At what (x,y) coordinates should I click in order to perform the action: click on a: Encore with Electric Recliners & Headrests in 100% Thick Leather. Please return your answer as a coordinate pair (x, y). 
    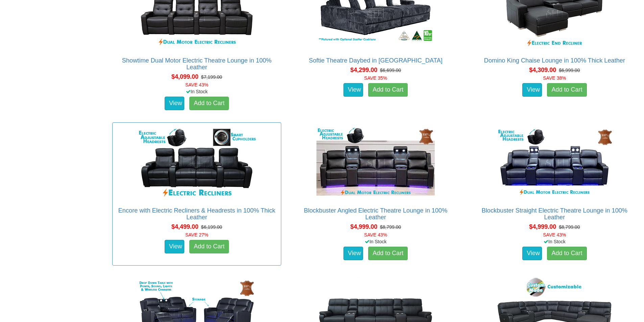
    Looking at the image, I should click on (197, 214).